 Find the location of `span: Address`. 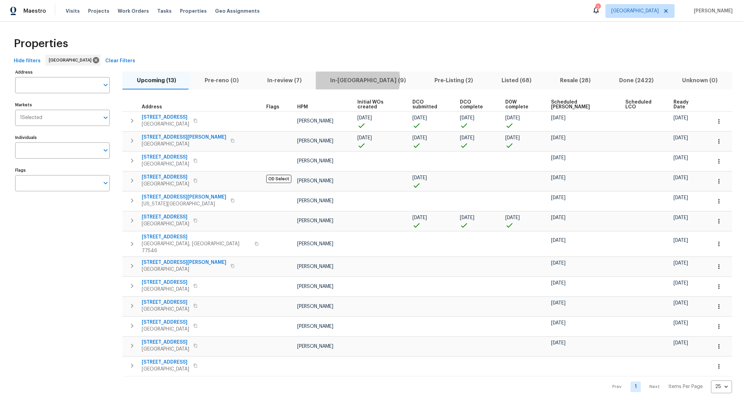

span: Address is located at coordinates (152, 107).